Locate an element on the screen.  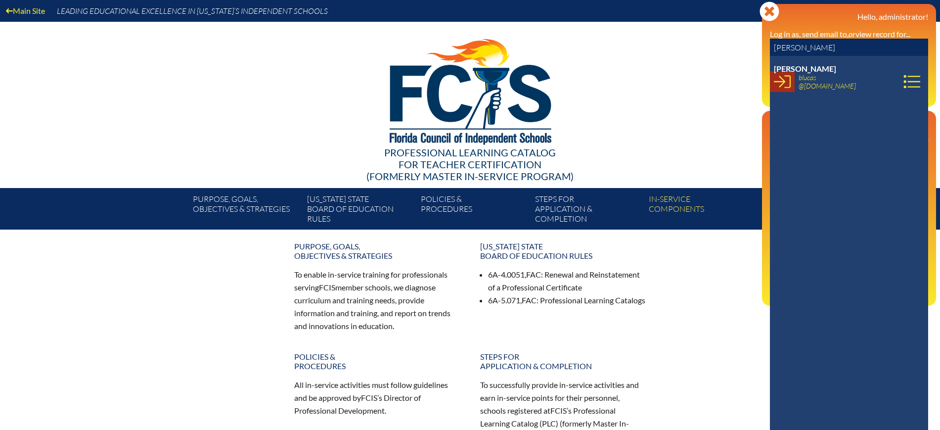
p: To enable in-service training for professionals serving member schools, we diagnose curriculum an... is located at coordinates (377, 300).